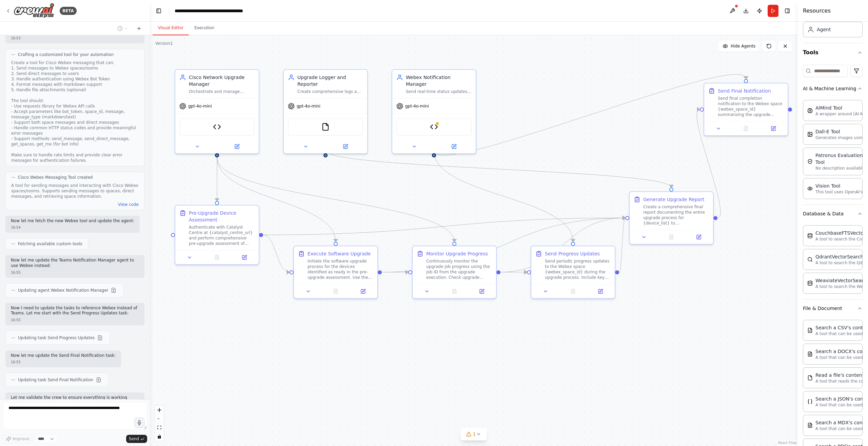  Describe the element at coordinates (340, 253) in the screenshot. I see `div: Execute Software Upgrade` at that location.